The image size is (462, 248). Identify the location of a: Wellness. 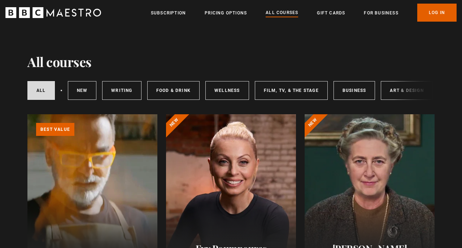
(227, 91).